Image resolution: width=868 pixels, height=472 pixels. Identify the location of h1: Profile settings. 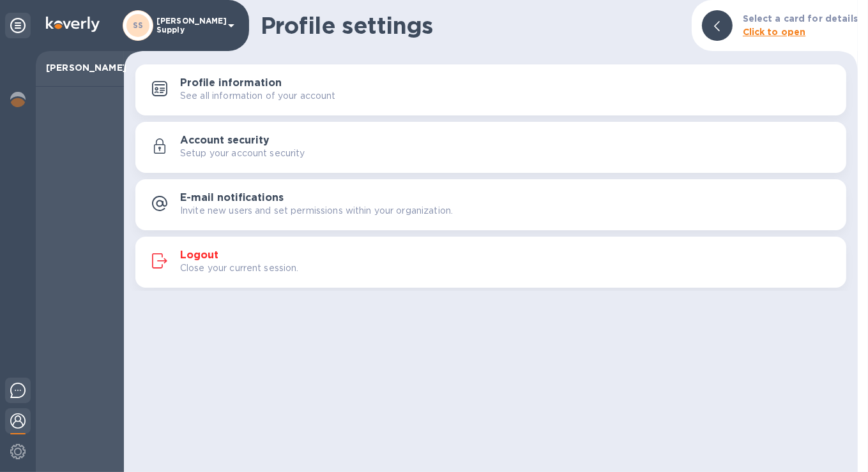
(471, 26).